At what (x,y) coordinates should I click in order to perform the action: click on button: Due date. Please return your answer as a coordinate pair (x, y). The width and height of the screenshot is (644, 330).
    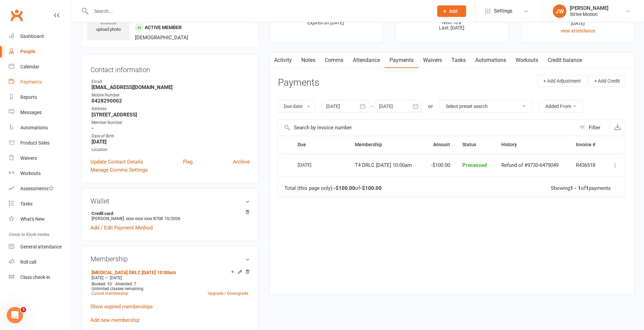
    Looking at the image, I should click on (296, 106).